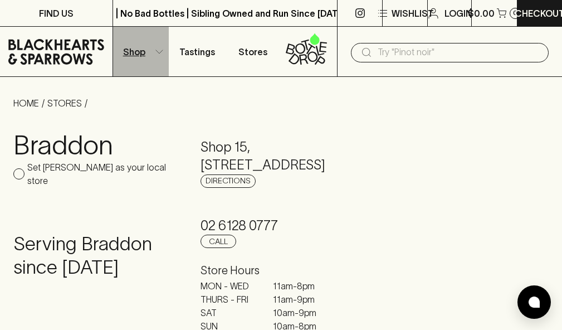  What do you see at coordinates (253, 51) in the screenshot?
I see `a: Stores` at bounding box center [253, 51].